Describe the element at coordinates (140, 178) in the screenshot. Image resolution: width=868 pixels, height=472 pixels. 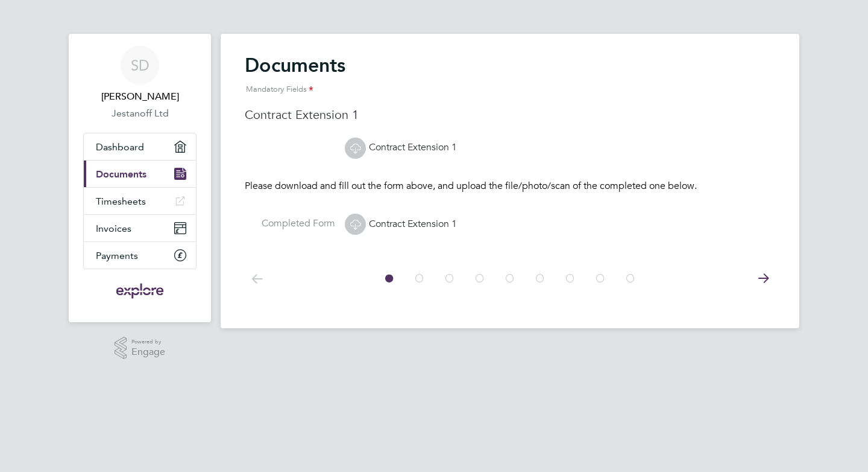
I see `nav: Main navigation` at that location.